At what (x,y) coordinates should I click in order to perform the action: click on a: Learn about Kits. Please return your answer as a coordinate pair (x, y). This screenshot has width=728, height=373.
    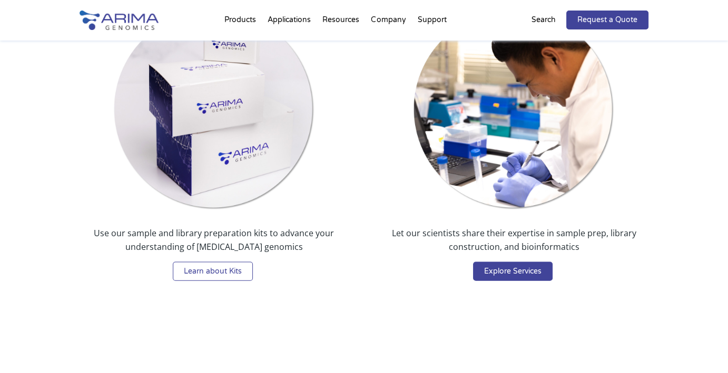
    Looking at the image, I should click on (213, 272).